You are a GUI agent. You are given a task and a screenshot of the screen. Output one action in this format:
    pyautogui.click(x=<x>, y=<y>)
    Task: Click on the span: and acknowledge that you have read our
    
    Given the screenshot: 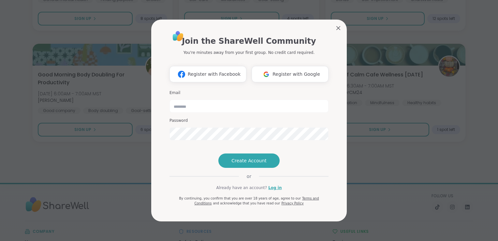 What is the action you would take?
    pyautogui.click(x=247, y=203)
    